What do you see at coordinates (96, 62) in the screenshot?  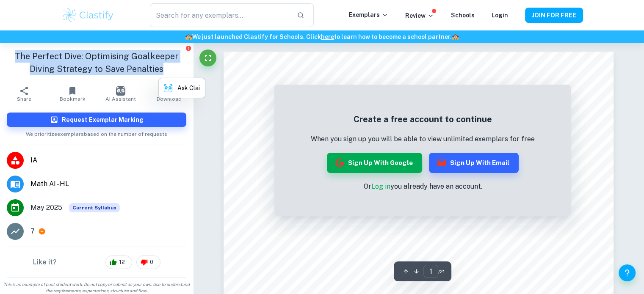 I see `h1: The Perfect Dive: Optimising Goalkeeper Diving Strategy to Save Penalties` at bounding box center [96, 62].